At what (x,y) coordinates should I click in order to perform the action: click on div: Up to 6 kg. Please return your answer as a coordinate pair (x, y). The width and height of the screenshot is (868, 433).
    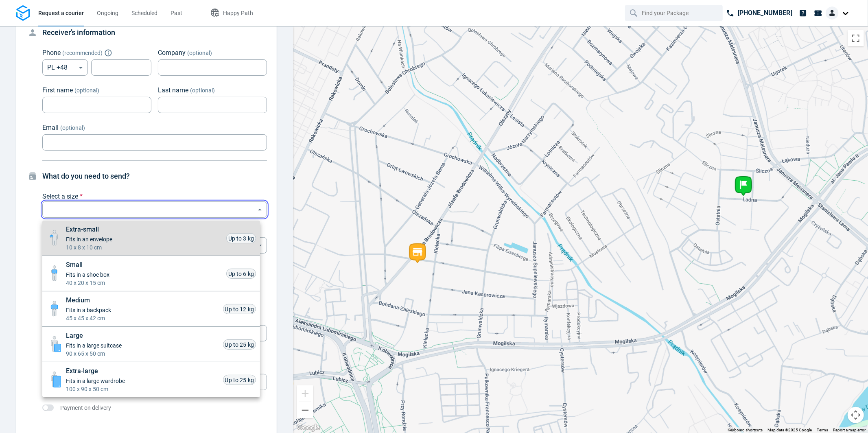
    Looking at the image, I should click on (241, 274).